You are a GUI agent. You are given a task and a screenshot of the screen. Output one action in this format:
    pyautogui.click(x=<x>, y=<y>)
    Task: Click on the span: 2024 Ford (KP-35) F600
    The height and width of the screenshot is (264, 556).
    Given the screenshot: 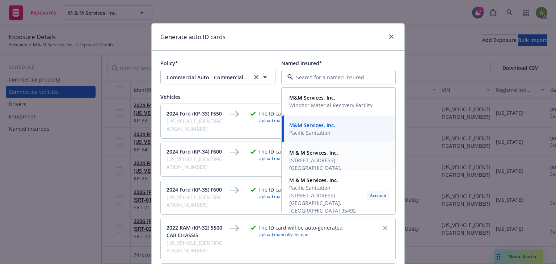 What is the action you would take?
    pyautogui.click(x=196, y=189)
    